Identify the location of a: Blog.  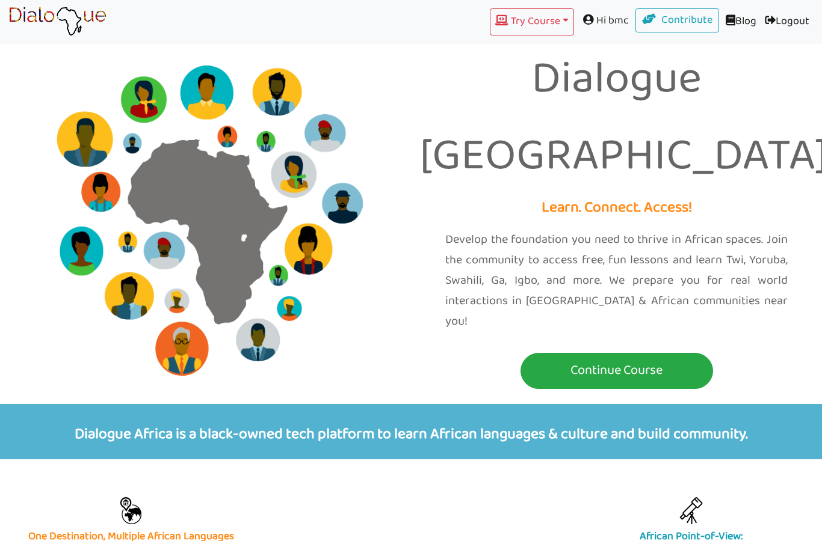
(739, 22).